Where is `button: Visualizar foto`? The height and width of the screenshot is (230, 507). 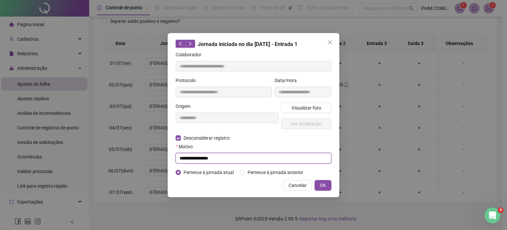
button: Visualizar foto is located at coordinates (307, 108).